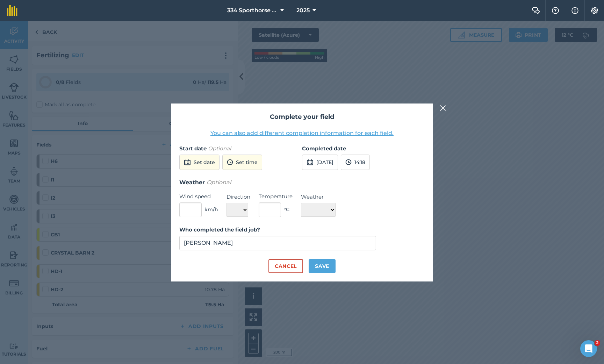  Describe the element at coordinates (211, 209) in the screenshot. I see `span: km/h` at that location.